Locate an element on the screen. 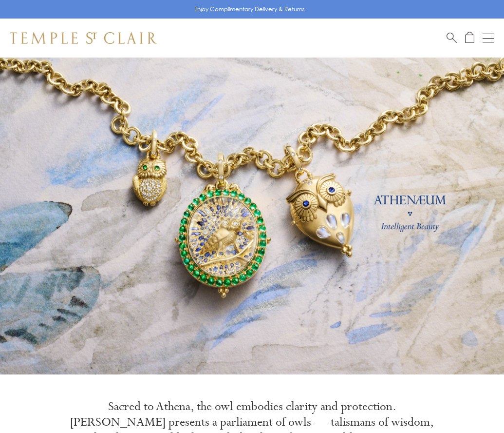 The image size is (504, 433). a: Open Shopping Bag is located at coordinates (469, 37).